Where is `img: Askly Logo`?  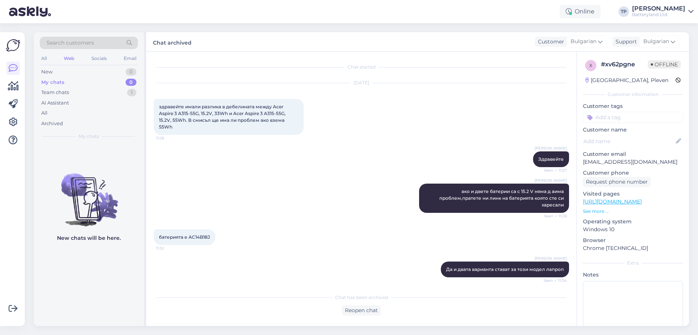
img: Askly Logo is located at coordinates (13, 45).